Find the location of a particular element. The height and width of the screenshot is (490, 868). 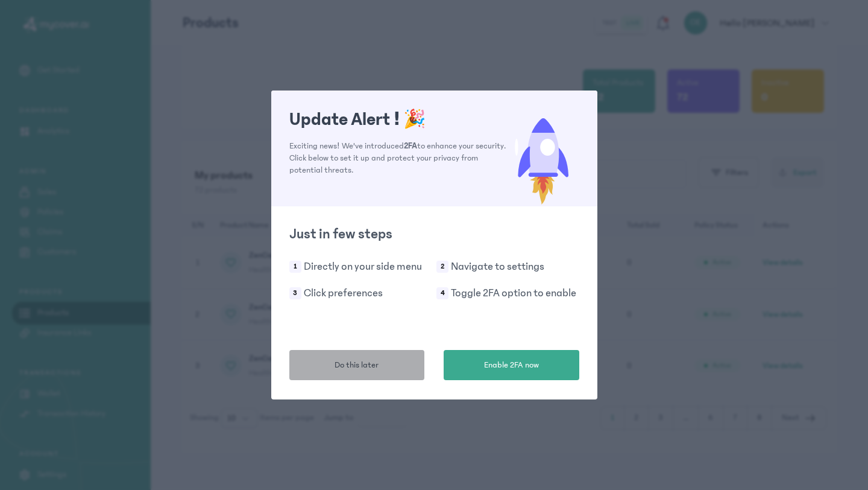

span: 3 is located at coordinates (296, 293).